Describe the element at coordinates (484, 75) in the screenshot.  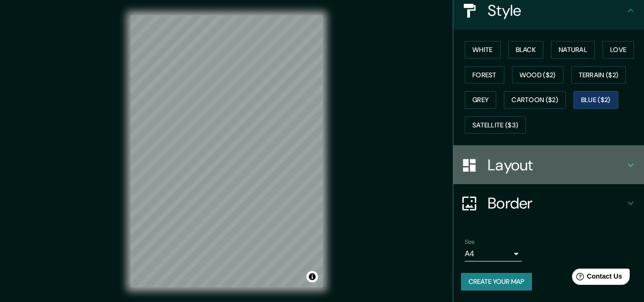
I see `button: Forest` at that location.